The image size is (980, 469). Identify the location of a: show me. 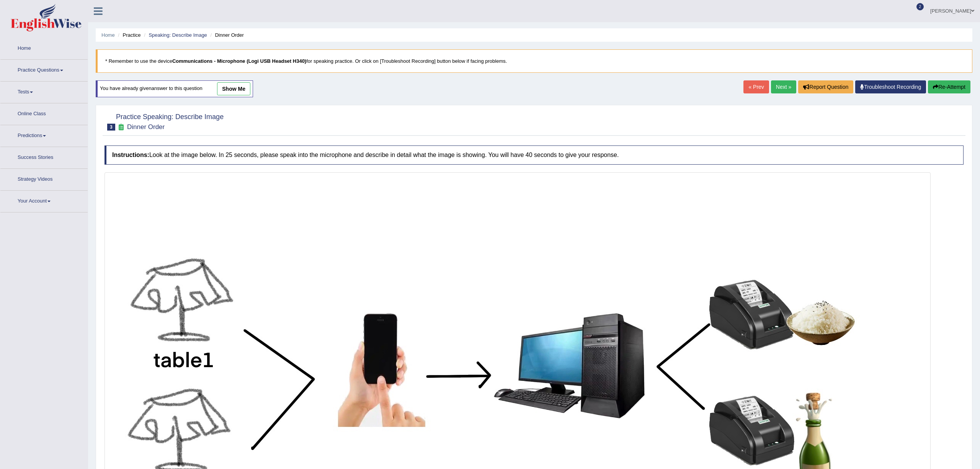
(234, 89).